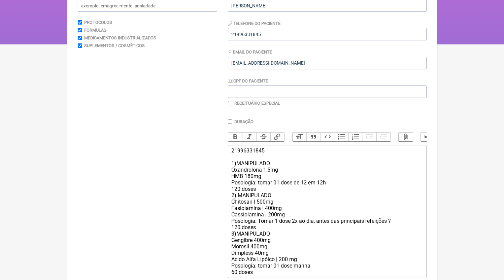 Image resolution: width=504 pixels, height=280 pixels. What do you see at coordinates (257, 103) in the screenshot?
I see `label: Receituário Especial` at bounding box center [257, 103].